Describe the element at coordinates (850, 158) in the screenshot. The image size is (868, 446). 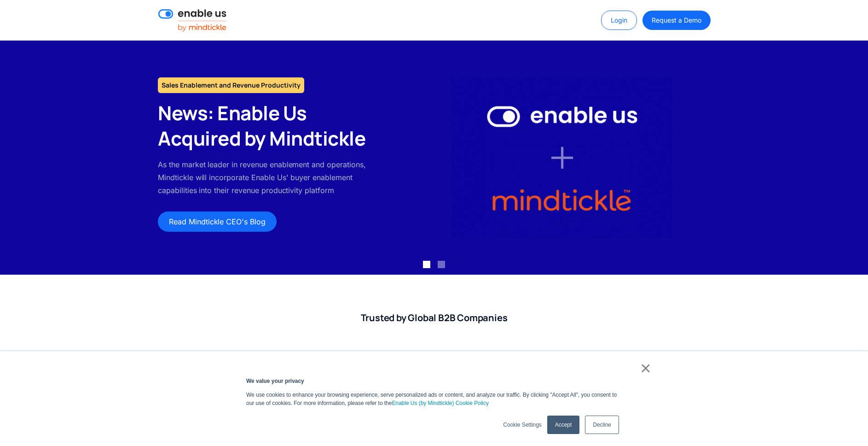
I see `div: next slide` at that location.